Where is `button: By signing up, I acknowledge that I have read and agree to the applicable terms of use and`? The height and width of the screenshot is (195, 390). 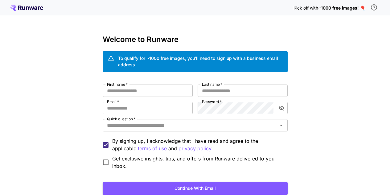
button: By signing up, I acknowledge that I have read and agree to the applicable terms of use and is located at coordinates (195, 148).